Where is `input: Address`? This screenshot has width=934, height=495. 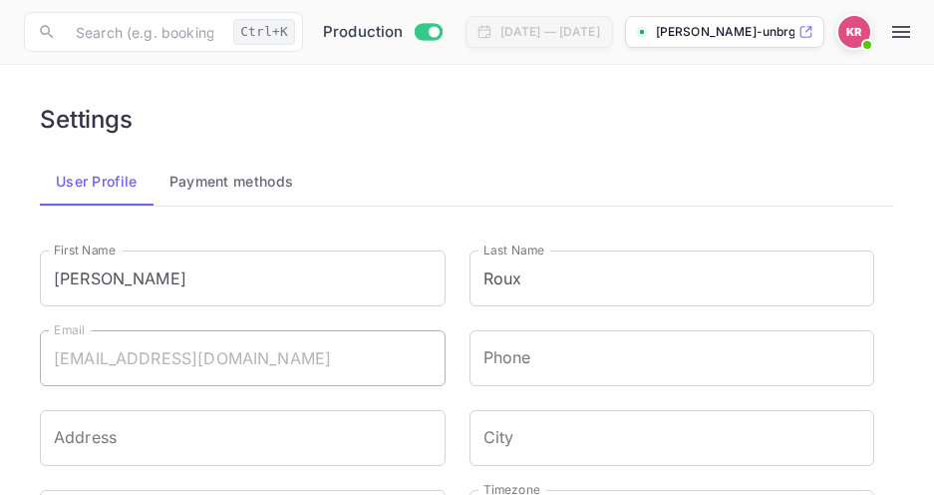 input: Address is located at coordinates (242, 438).